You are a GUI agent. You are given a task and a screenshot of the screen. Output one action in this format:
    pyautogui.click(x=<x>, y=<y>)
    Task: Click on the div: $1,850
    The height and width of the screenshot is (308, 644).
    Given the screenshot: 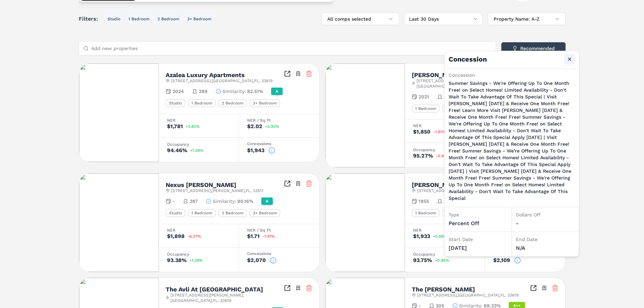 What is the action you would take?
    pyautogui.click(x=421, y=132)
    